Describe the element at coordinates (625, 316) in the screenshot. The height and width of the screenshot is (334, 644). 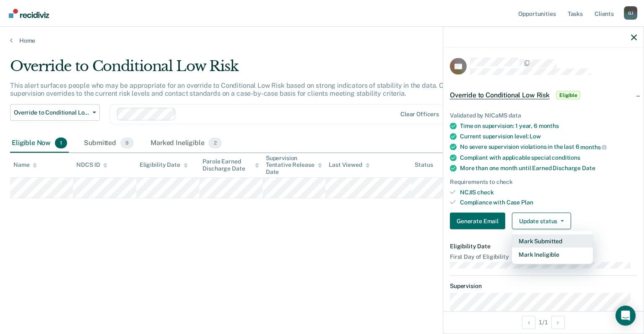
I see `div: Open Intercom Messenger` at that location.